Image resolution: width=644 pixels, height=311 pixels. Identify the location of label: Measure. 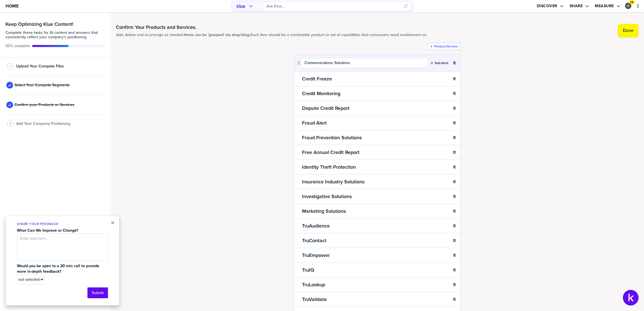
(604, 6).